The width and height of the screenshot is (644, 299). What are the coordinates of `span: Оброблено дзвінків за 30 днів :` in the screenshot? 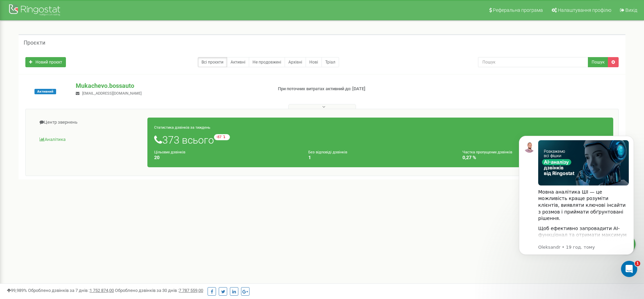 It's located at (159, 290).